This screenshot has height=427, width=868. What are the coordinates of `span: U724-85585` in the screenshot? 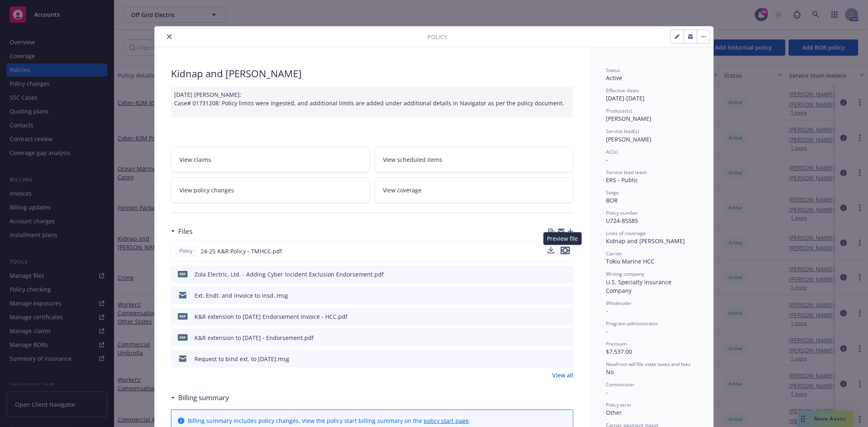 It's located at (622, 220).